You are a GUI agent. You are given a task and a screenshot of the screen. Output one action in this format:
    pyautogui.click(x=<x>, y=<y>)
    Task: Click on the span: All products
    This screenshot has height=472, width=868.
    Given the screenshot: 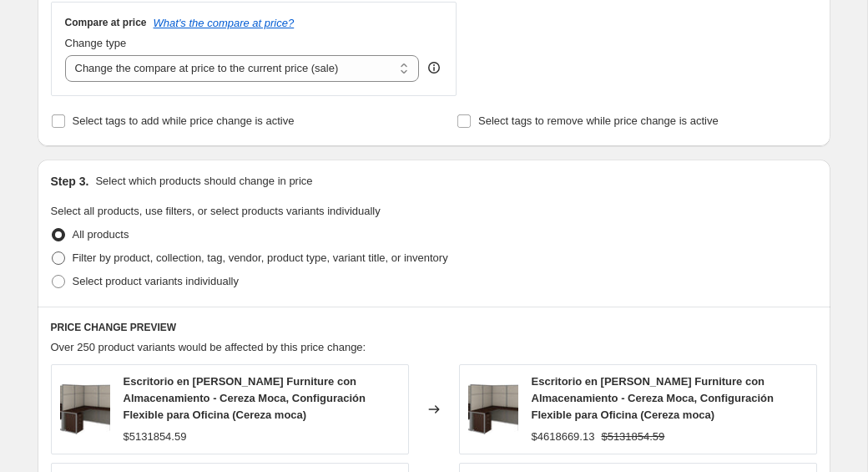 What is the action you would take?
    pyautogui.click(x=101, y=234)
    